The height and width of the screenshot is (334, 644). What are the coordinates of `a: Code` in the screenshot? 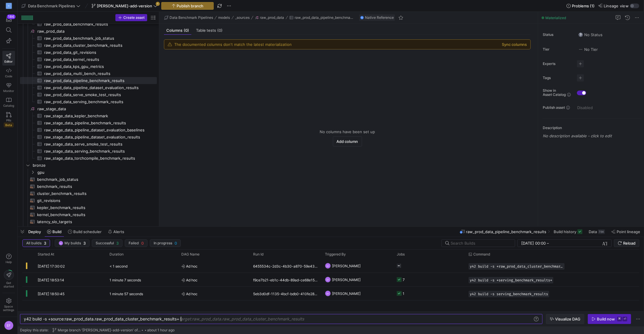 It's located at (9, 73).